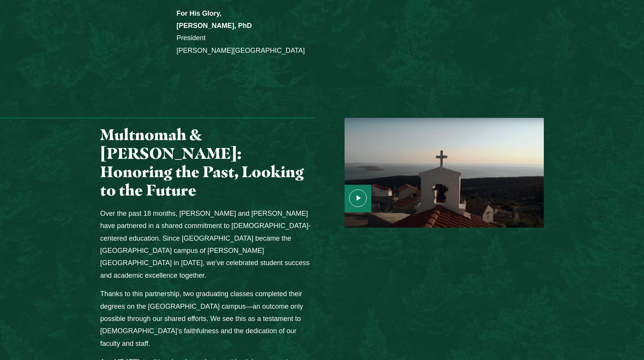 This screenshot has height=360, width=644. I want to click on a: screenshot-2024-05-29-at-1.39.11-pm, so click(437, 172).